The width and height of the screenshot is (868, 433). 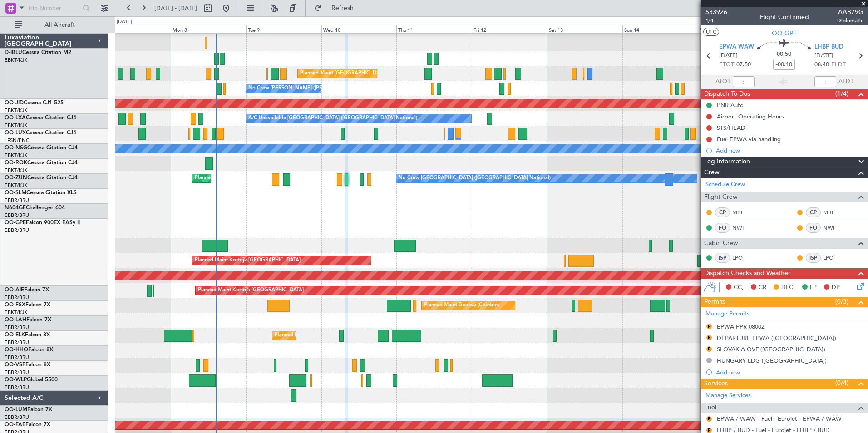 What do you see at coordinates (15, 335) in the screenshot?
I see `span: OO-ELK` at bounding box center [15, 335].